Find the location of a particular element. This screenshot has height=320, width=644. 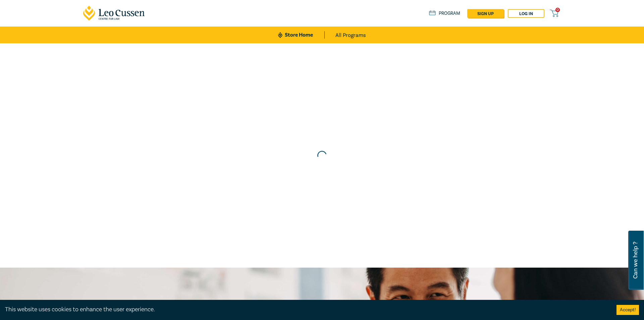

a: sign up is located at coordinates (485, 13).